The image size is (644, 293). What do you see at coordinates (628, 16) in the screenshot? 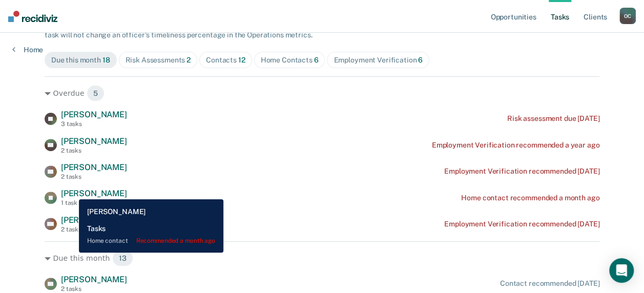
I see `div: O C` at bounding box center [628, 16].